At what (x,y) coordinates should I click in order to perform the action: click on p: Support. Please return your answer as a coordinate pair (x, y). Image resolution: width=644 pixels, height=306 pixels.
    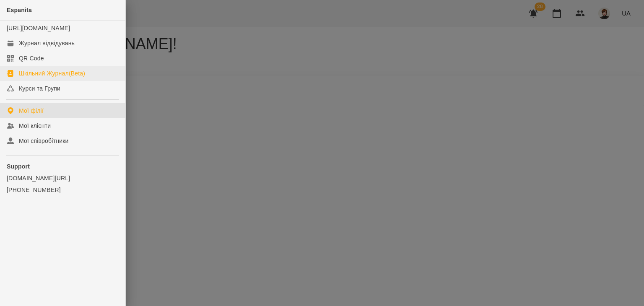
    Looking at the image, I should click on (63, 166).